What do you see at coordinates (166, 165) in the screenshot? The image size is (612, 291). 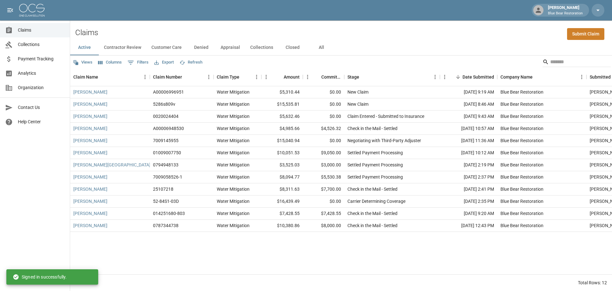 I see `div: 0794948133` at bounding box center [166, 165].